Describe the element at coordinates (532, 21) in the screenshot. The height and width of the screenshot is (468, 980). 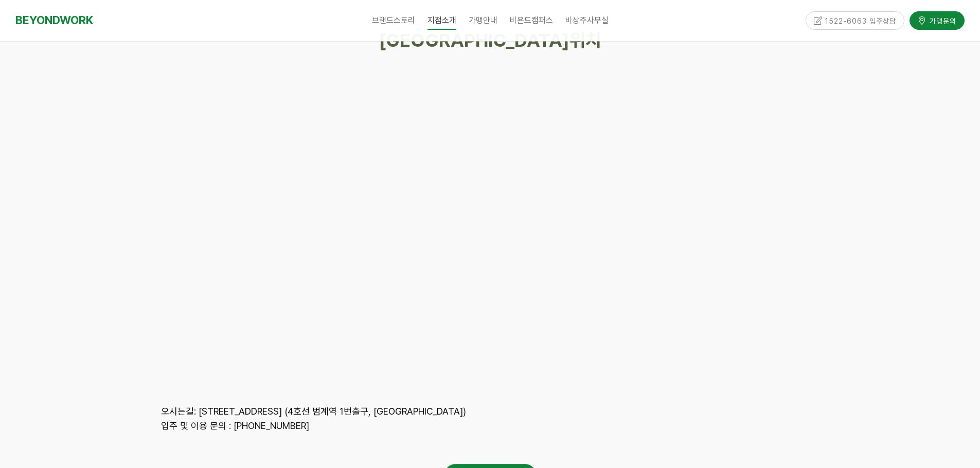
I see `a: 비욘드캠퍼스` at that location.